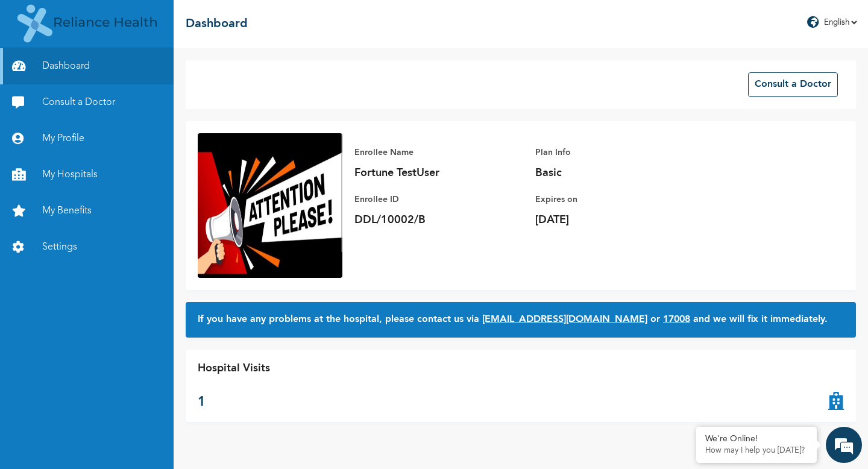 Image resolution: width=868 pixels, height=469 pixels. Describe the element at coordinates (270, 206) in the screenshot. I see `img: Enrollee` at that location.